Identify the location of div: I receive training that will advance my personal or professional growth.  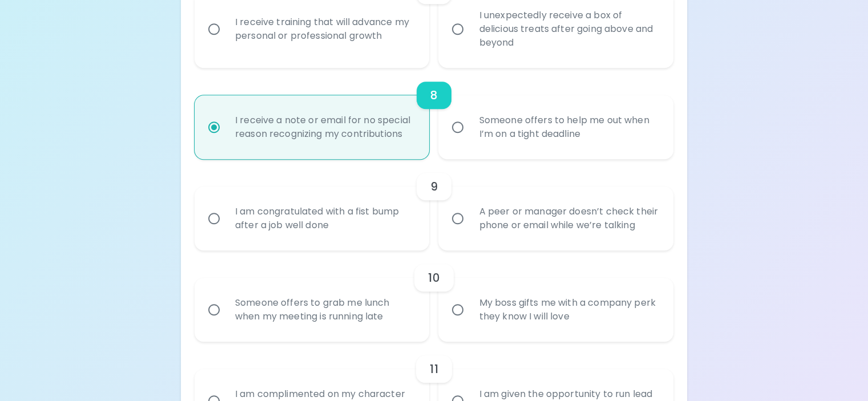
(325, 29).